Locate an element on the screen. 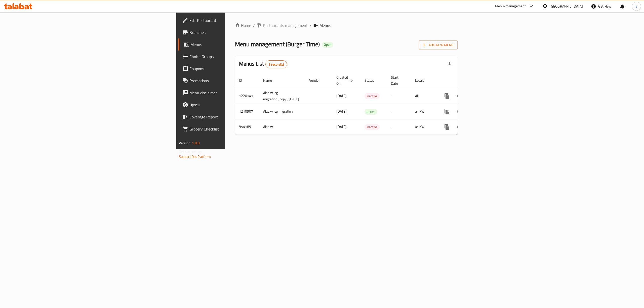  span: Restaurants management is located at coordinates (285, 25).